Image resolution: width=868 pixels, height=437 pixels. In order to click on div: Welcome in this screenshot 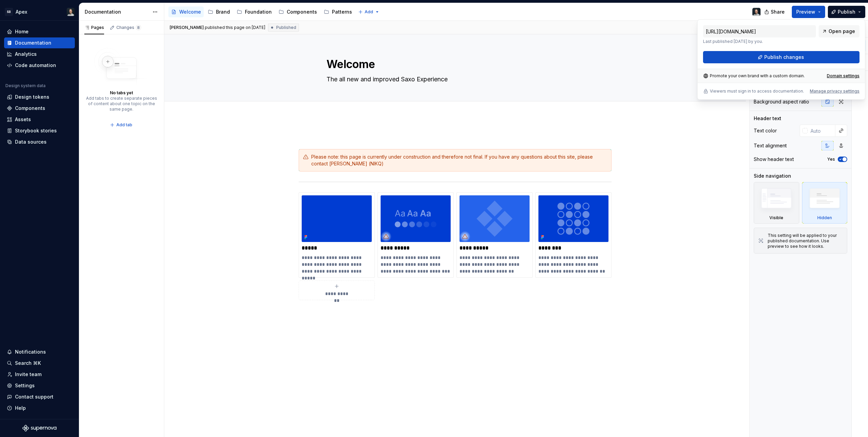, I will do `click(190, 12)`.